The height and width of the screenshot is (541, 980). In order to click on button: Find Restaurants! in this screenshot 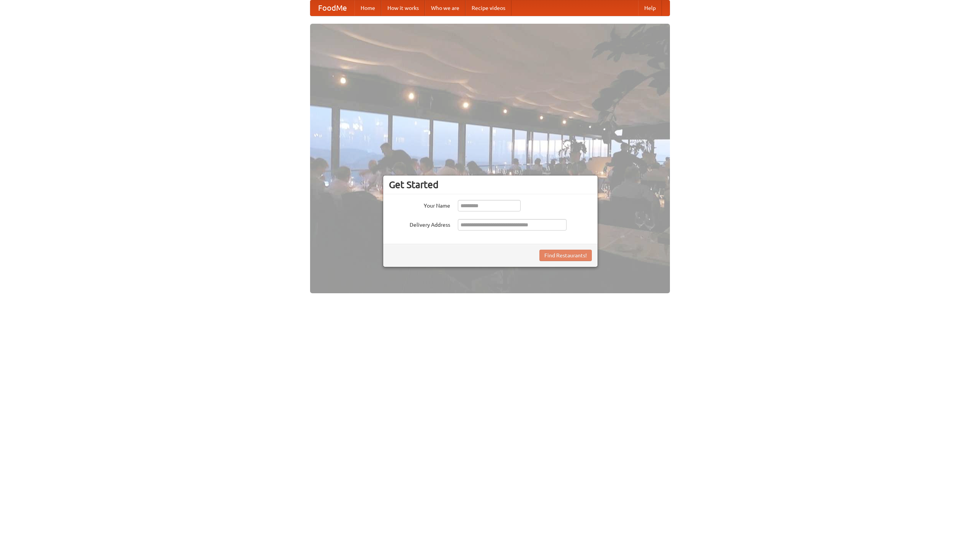, I will do `click(565, 255)`.